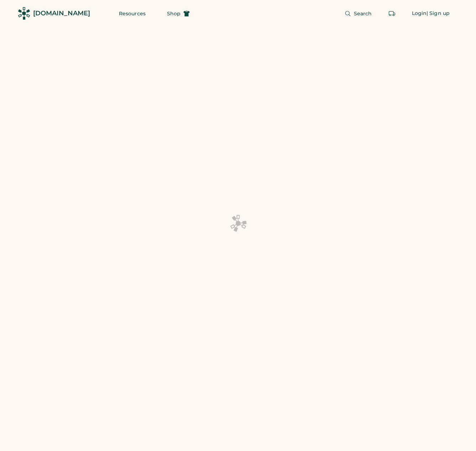 Image resolution: width=476 pixels, height=451 pixels. What do you see at coordinates (238, 223) in the screenshot?
I see `img: Platens-Black-Loader-Spin-rich%20black.webp` at bounding box center [238, 223].